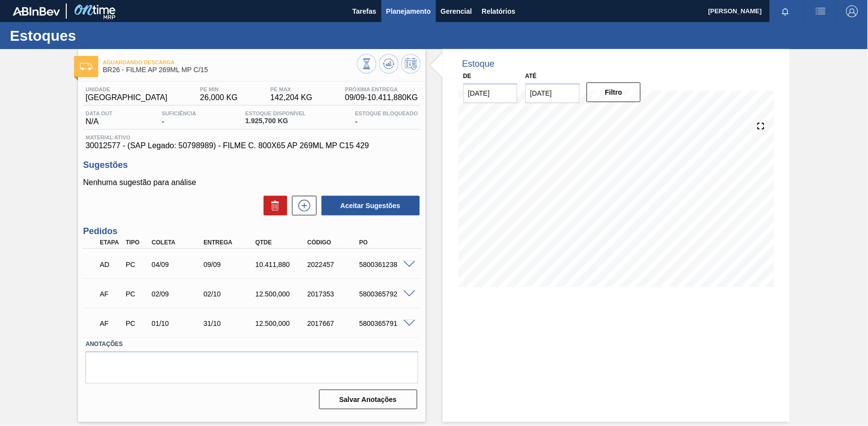  I want to click on span: Tarefas, so click(364, 12).